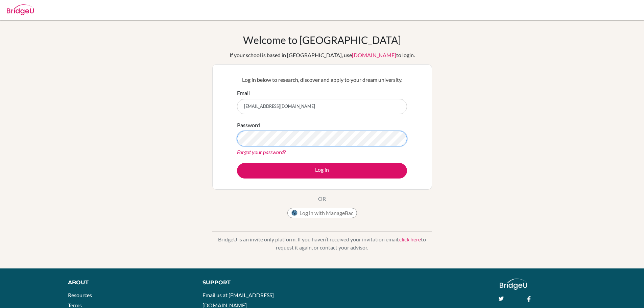 This screenshot has width=644, height=308. Describe the element at coordinates (20, 10) in the screenshot. I see `img: Bridge-U` at that location.